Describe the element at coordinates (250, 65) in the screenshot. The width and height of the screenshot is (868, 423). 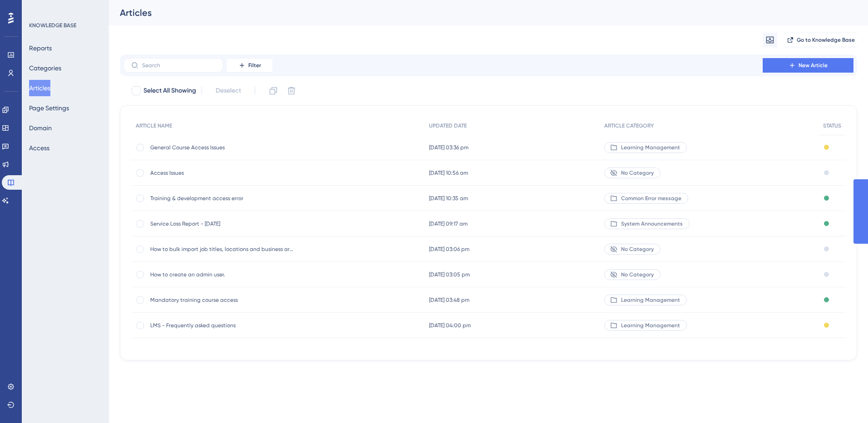
I see `button: Filter` at that location.